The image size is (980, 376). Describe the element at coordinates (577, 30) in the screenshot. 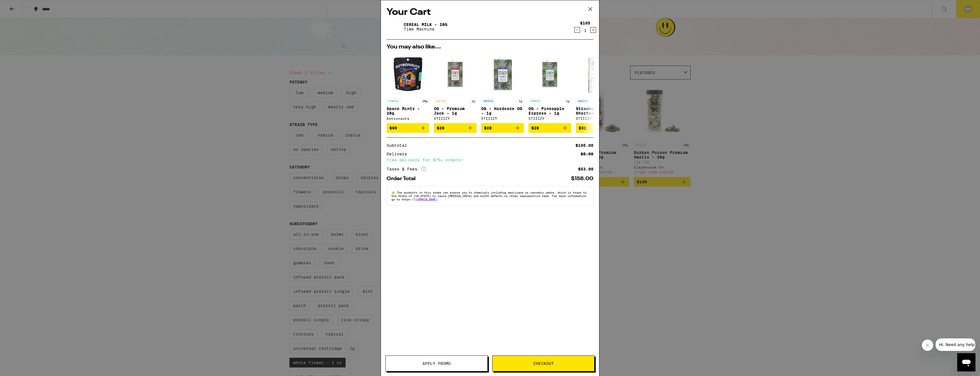

I see `button: Decrement` at that location.